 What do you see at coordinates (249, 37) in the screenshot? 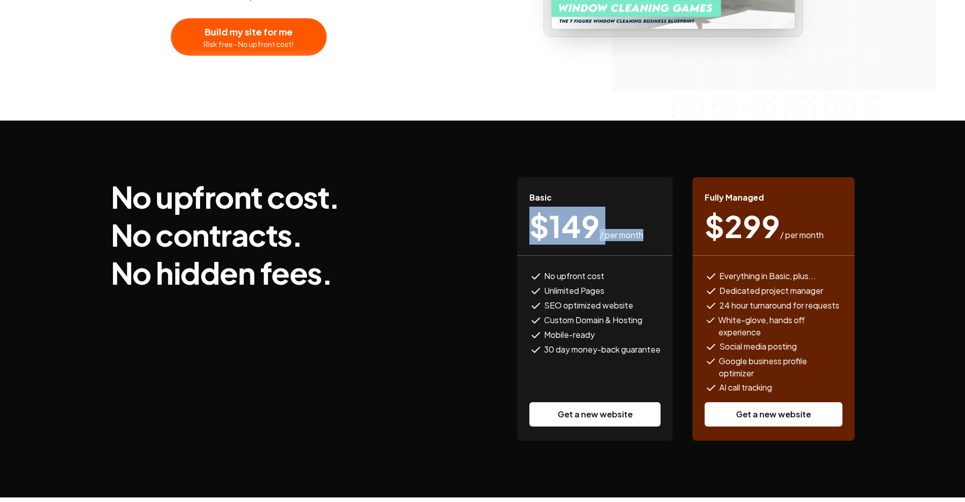
I see `button: Build my site for meRisk free - No upfront cost!` at bounding box center [249, 37].